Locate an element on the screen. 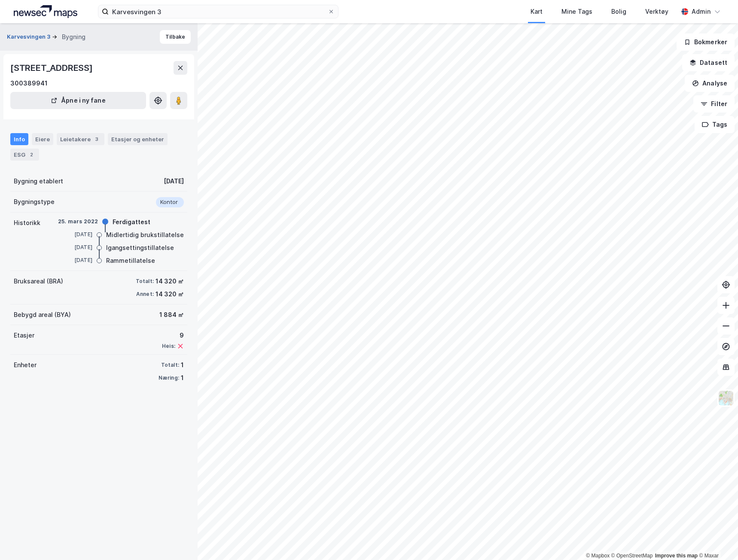 This screenshot has width=738, height=560. a: OpenStreetMap is located at coordinates (632, 556).